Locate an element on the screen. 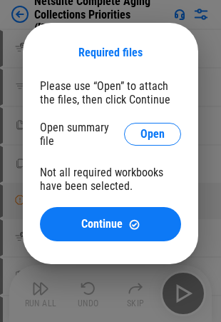 The width and height of the screenshot is (221, 322). div: Open summary file is located at coordinates (82, 134).